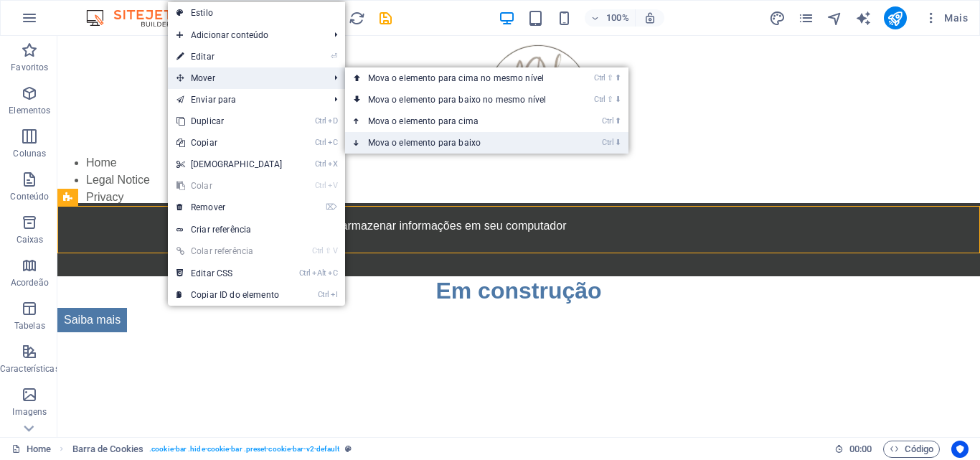 The image size is (980, 460). I want to click on p: Tabelas, so click(30, 326).